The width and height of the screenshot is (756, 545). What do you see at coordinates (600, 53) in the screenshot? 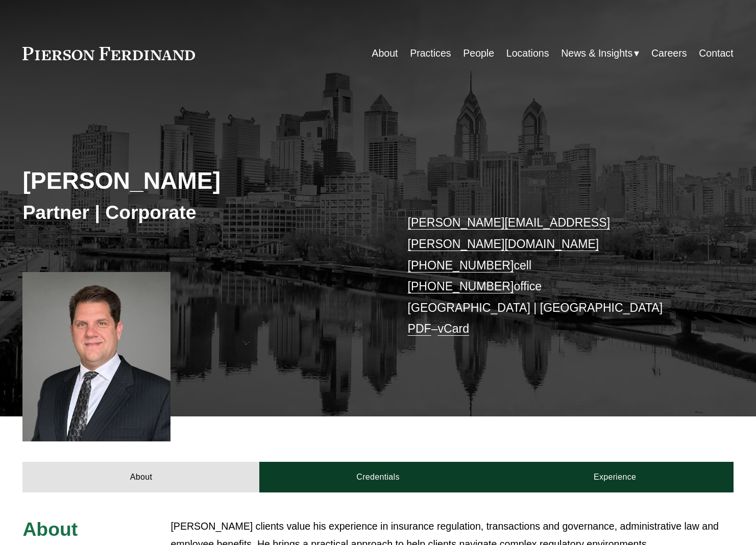
I see `a: folder dropdown` at bounding box center [600, 53].